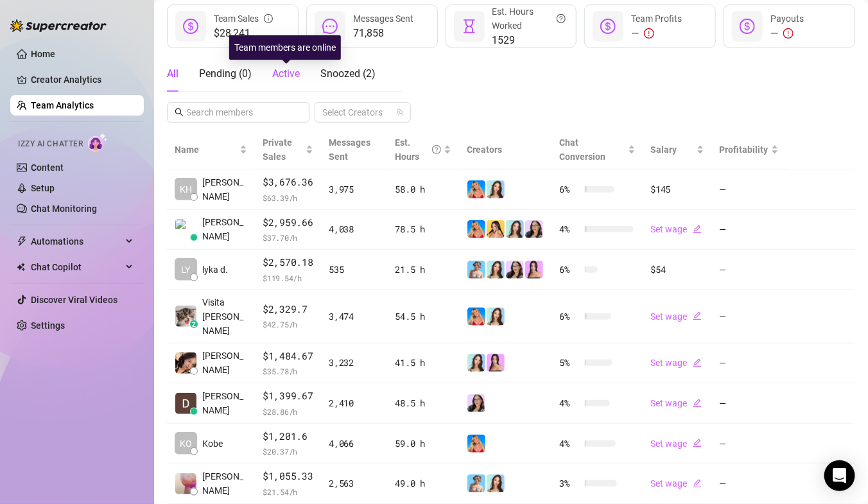 Image resolution: width=868 pixels, height=504 pixels. What do you see at coordinates (238, 113) in the screenshot?
I see `input: Search members` at bounding box center [238, 113].